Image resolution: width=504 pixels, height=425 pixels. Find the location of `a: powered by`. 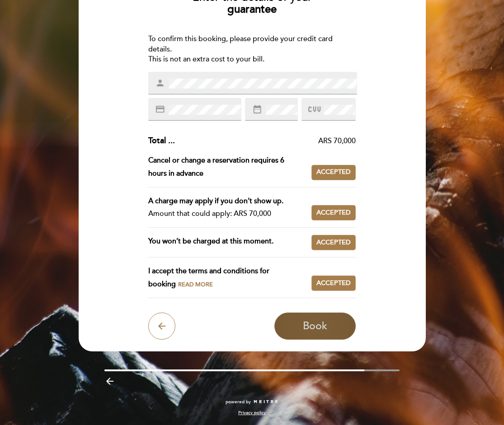

a: powered by is located at coordinates (252, 402).